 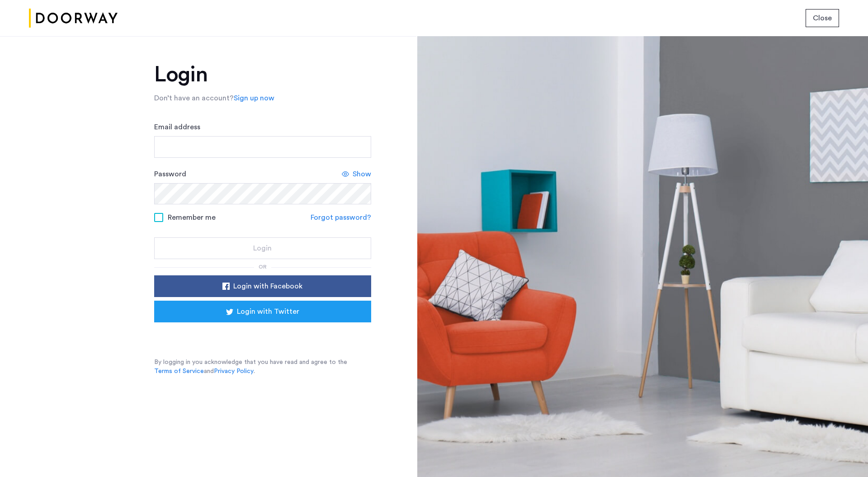 I want to click on span: Remember me, so click(x=191, y=217).